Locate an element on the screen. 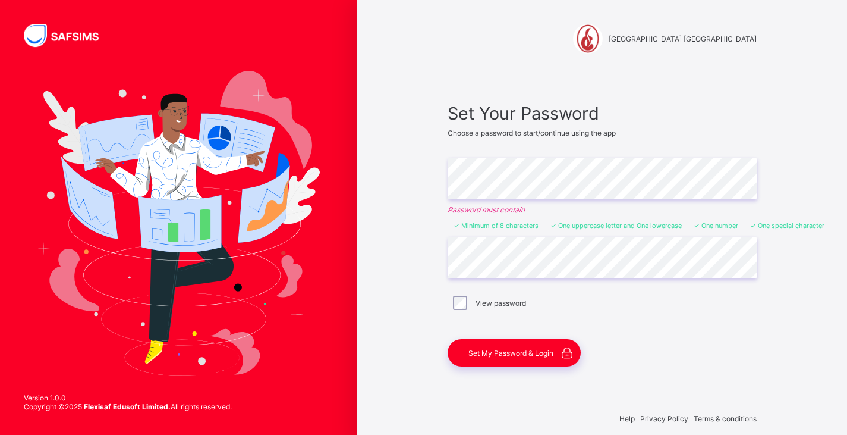  img: Corona School Victoria Island is located at coordinates (588, 39).